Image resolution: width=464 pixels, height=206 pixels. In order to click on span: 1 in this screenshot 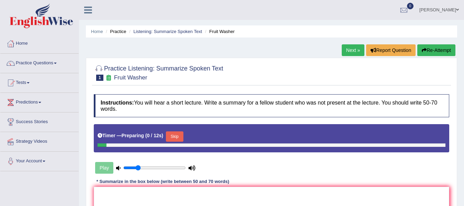, I will do `click(100, 78)`.